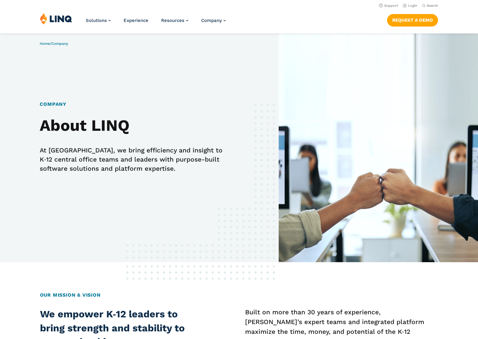 The image size is (478, 339). What do you see at coordinates (388, 5) in the screenshot?
I see `a: Support` at bounding box center [388, 5].